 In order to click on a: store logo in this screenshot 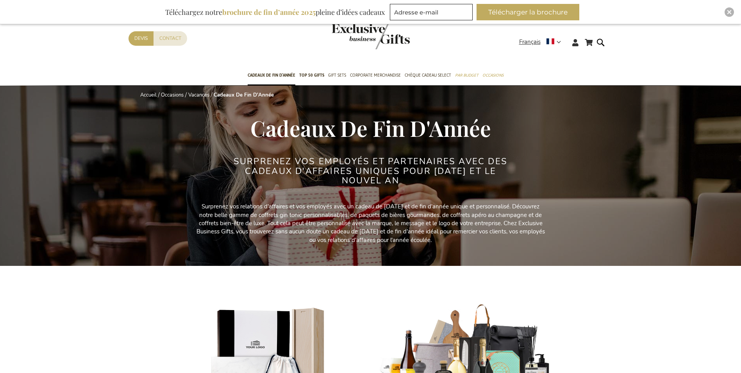, I will do `click(351, 36)`.